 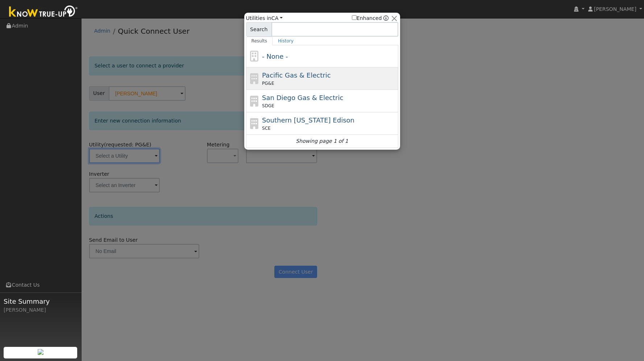 What do you see at coordinates (277, 18) in the screenshot?
I see `a: CA` at bounding box center [277, 18].